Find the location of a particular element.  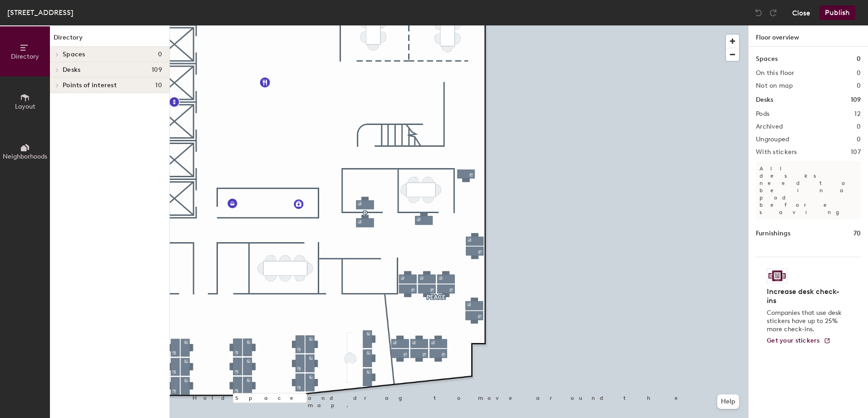

span: Neighborhoods is located at coordinates (25, 157).